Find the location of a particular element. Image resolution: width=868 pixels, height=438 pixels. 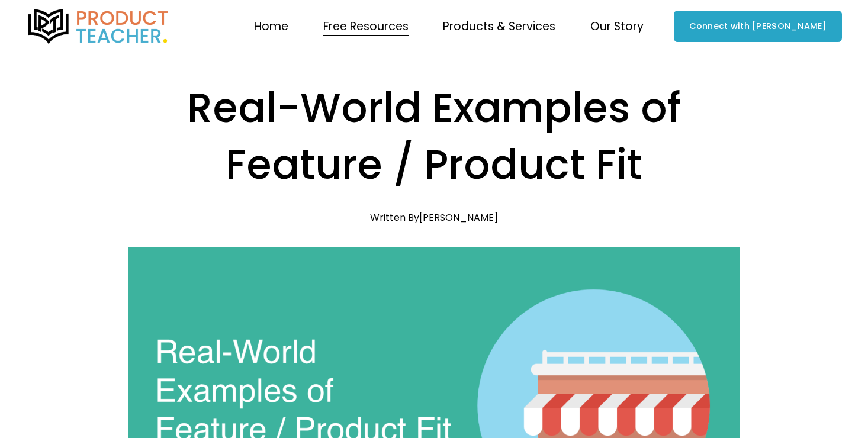

span: Our Story is located at coordinates (617, 26).